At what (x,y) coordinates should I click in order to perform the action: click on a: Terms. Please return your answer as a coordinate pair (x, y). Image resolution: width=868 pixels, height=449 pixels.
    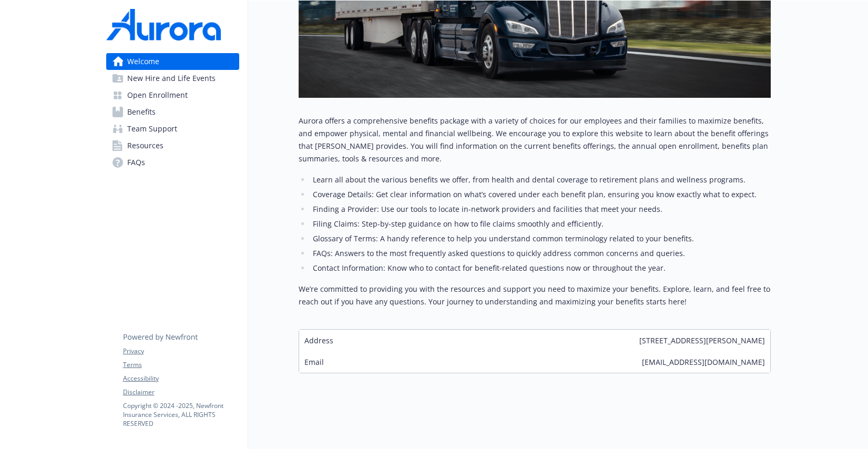
    Looking at the image, I should click on (181, 365).